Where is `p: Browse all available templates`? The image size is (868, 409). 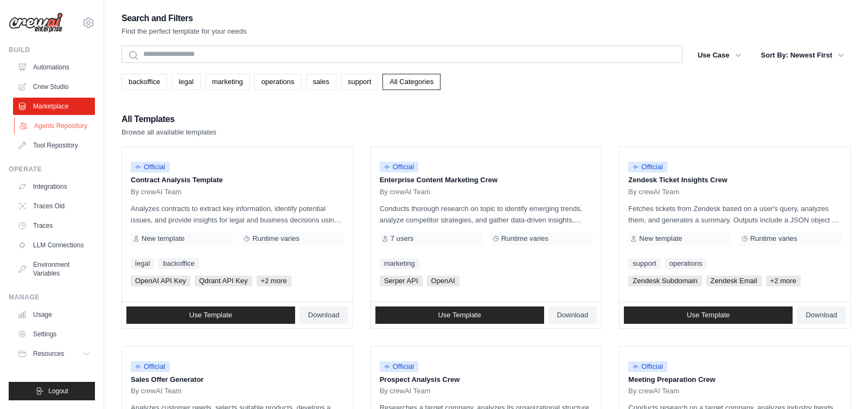 p: Browse all available templates is located at coordinates (169, 132).